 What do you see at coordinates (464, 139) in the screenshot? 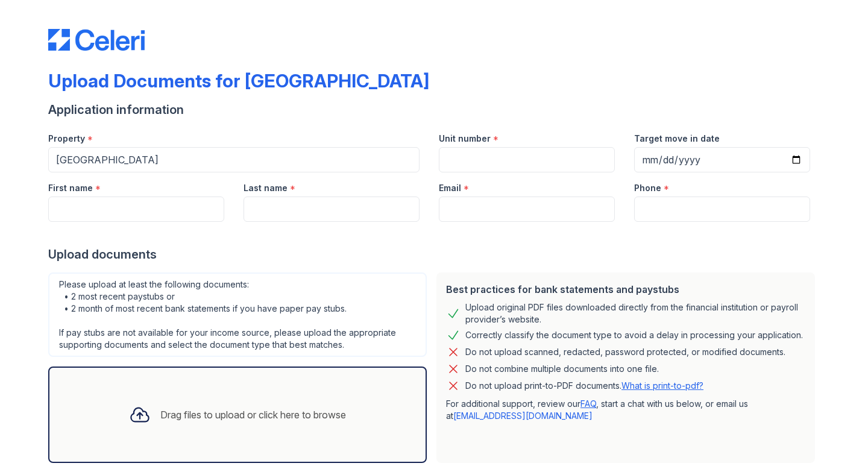
I see `label: Unit number` at bounding box center [464, 139].